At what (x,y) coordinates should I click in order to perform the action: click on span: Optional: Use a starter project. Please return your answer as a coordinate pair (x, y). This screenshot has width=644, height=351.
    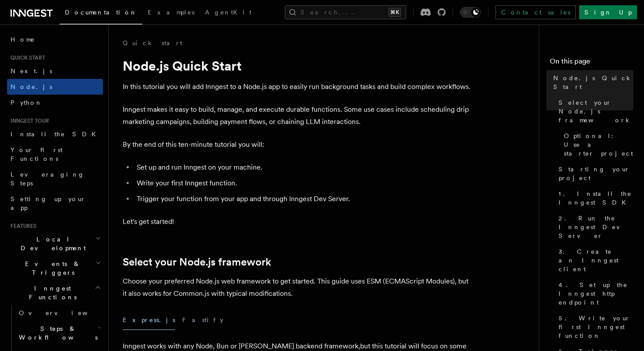
    Looking at the image, I should click on (599, 145).